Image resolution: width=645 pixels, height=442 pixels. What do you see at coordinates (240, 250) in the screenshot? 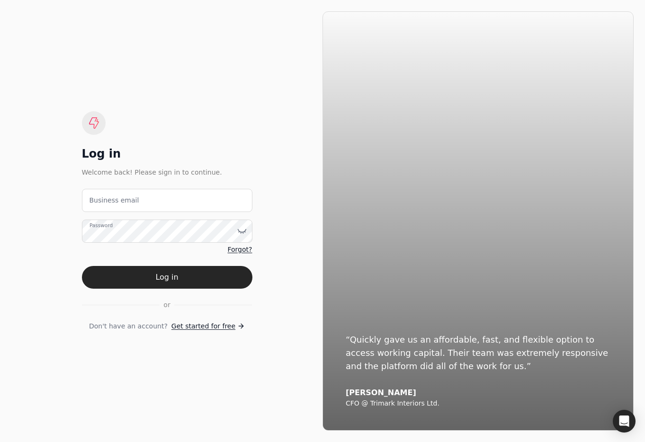
I see `span: Forgot?` at bounding box center [240, 250].